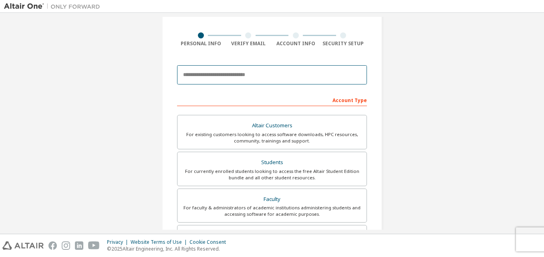  What do you see at coordinates (296, 44) in the screenshot?
I see `div: Account Info` at bounding box center [296, 44].